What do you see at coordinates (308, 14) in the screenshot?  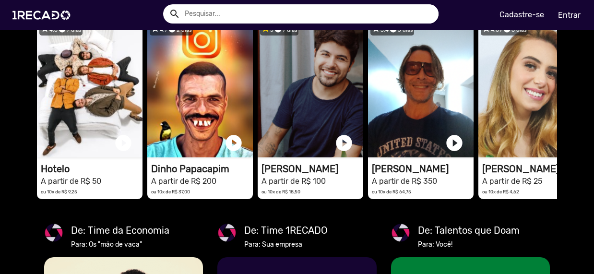 I see `input: Pesquisar...` at bounding box center [308, 14].